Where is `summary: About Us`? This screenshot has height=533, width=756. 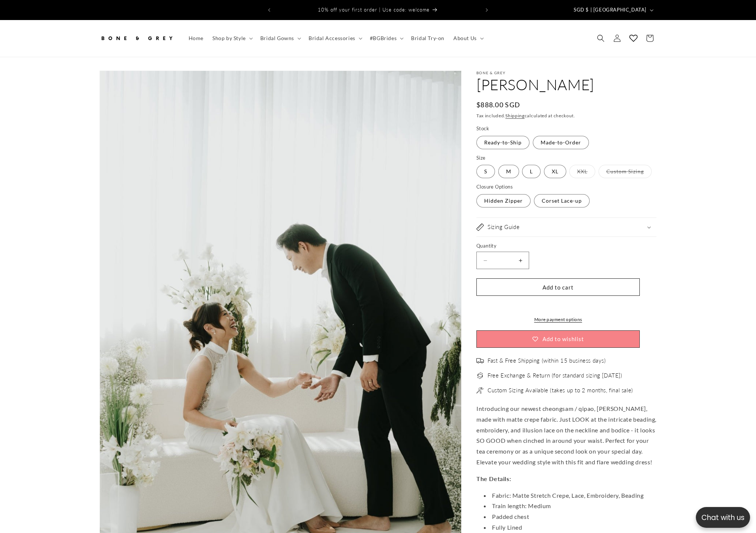
summary: About Us is located at coordinates (468, 38).